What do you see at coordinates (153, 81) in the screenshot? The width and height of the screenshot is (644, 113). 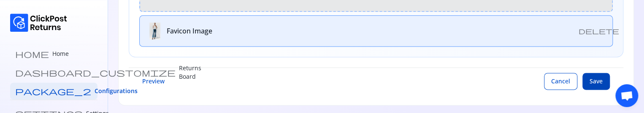 I see `button: Preview` at bounding box center [153, 81].